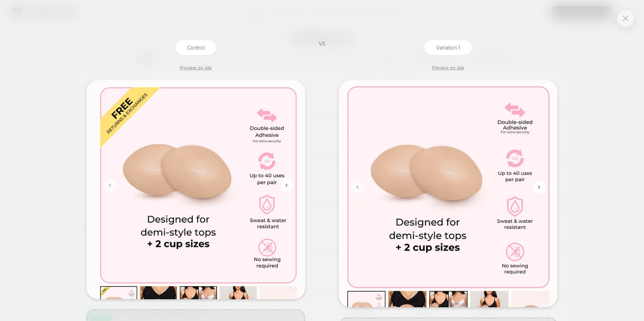  Describe the element at coordinates (196, 190) in the screenshot. I see `img: generic_b9014622-04b7-4dbd-8c14-b9965f9e833e.jpeg` at that location.